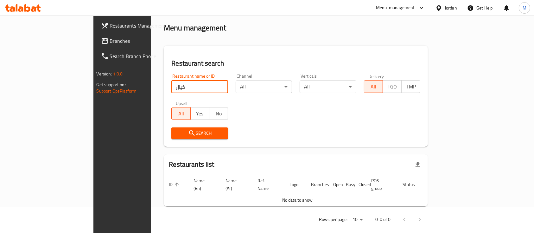 The height and width of the screenshot is (233, 534). Describe the element at coordinates (383, 219) in the screenshot. I see `p: 0-0 of 0` at that location.